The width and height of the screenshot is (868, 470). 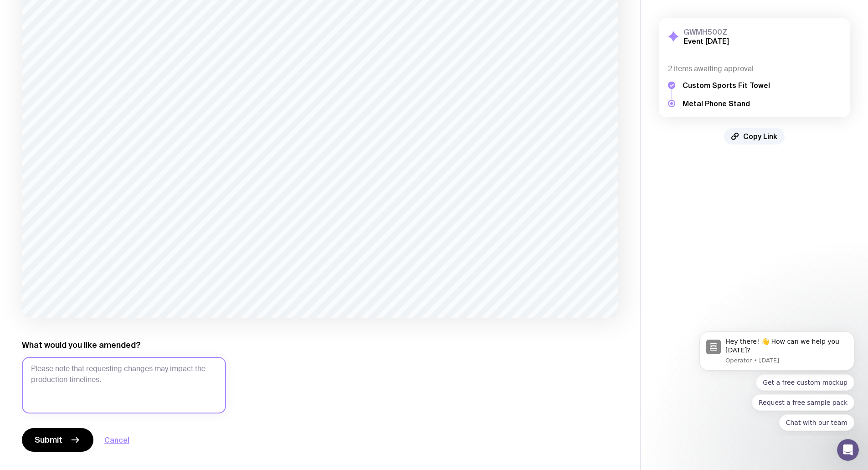 What do you see at coordinates (119, 59) in the screenshot?
I see `button: Quick reply: Get a free custom mockup` at bounding box center [119, 59].